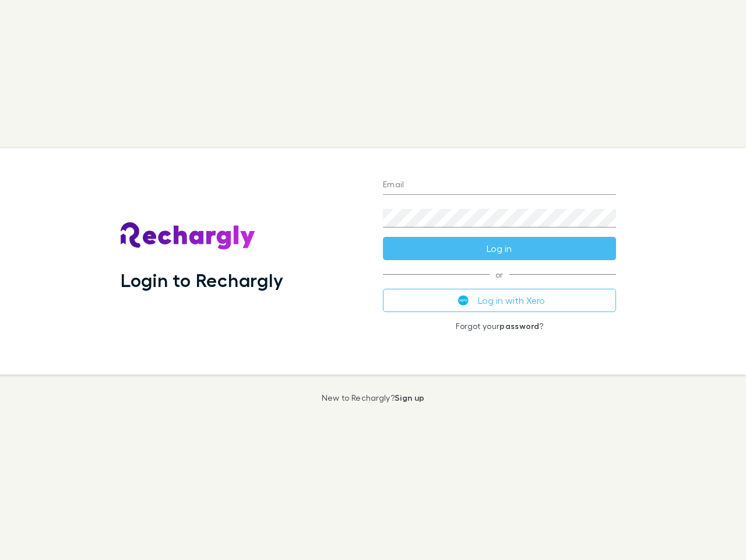 This screenshot has width=746, height=560. I want to click on p: Forgot your ?, so click(499, 326).